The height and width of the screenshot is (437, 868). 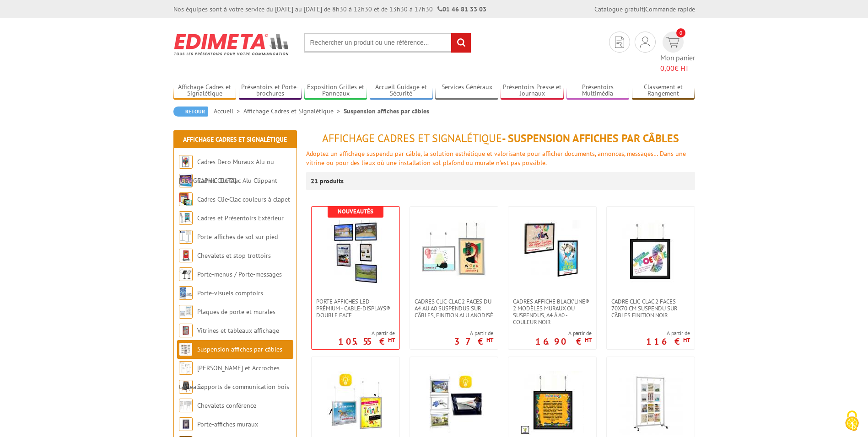 What do you see at coordinates (663, 91) in the screenshot?
I see `a: Classement et Rangement` at bounding box center [663, 91].